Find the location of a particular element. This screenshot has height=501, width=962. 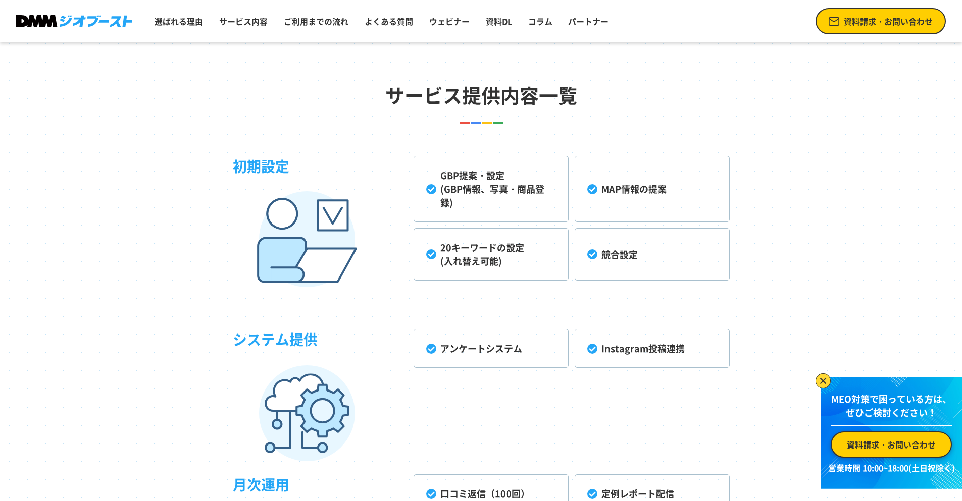

a: サービス内容 is located at coordinates (243, 21).